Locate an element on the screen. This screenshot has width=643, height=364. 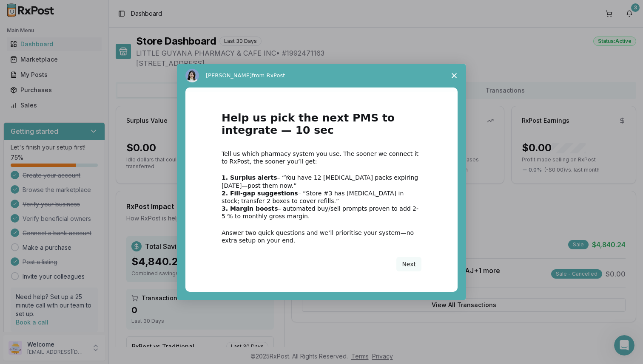
div: – automated buy/sell prompts proven to add 2-5 % to monthly gross margin. is located at coordinates (321, 213).